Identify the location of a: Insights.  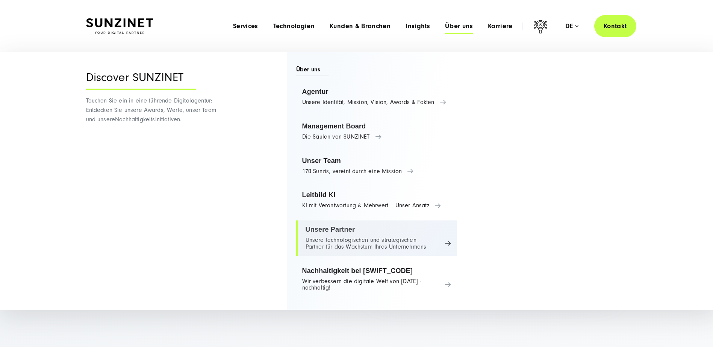
(418, 26).